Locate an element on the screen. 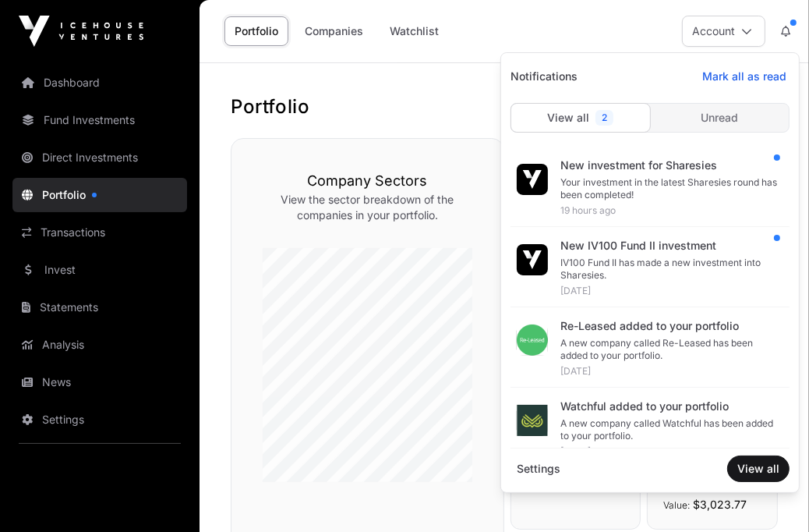 Image resolution: width=809 pixels, height=532 pixels. a: Watchful added to your portfolioA new company called Watchful has been added to your portfolio.[D... is located at coordinates (650, 428).